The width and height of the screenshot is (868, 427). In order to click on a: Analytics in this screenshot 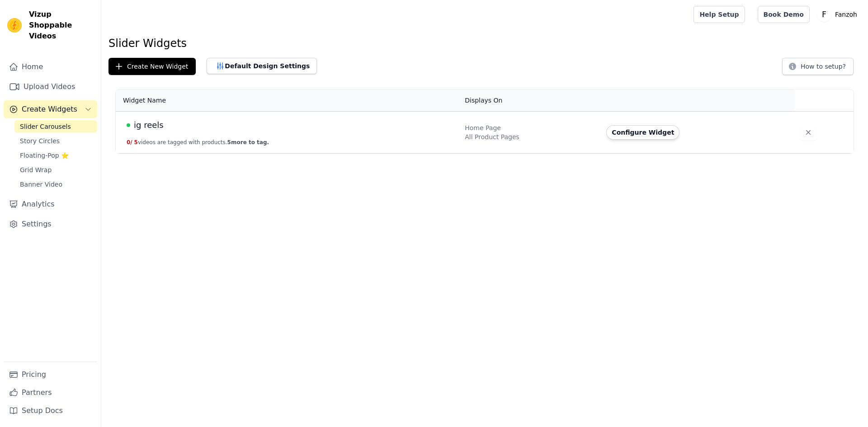, I will do `click(50, 204)`.